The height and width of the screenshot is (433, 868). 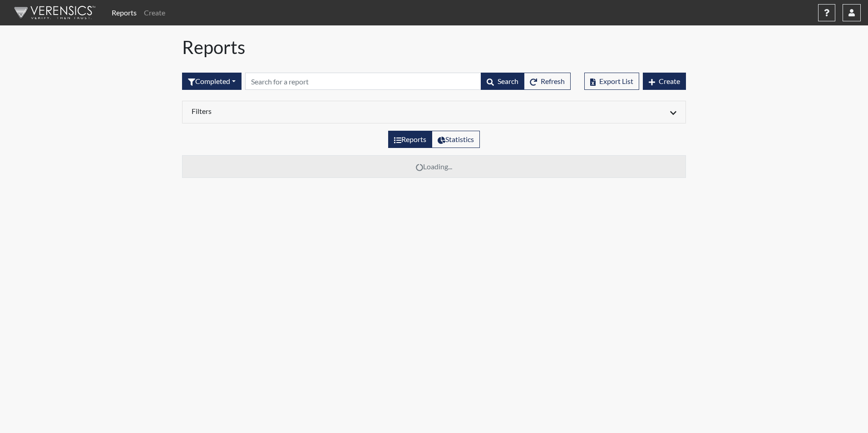 I want to click on a: Create, so click(x=154, y=13).